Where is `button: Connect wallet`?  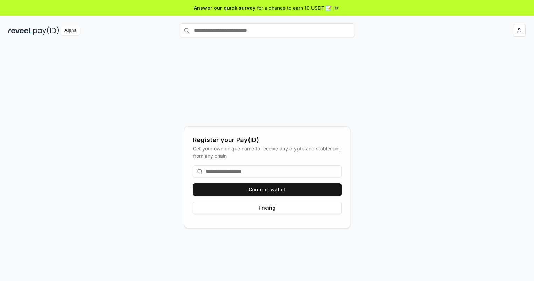 button: Connect wallet is located at coordinates (267, 190).